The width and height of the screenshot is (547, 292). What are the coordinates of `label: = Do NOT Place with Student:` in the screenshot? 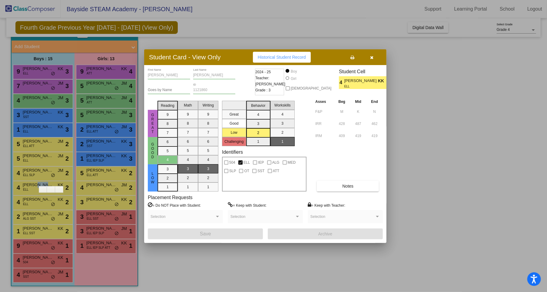 It's located at (174, 205).